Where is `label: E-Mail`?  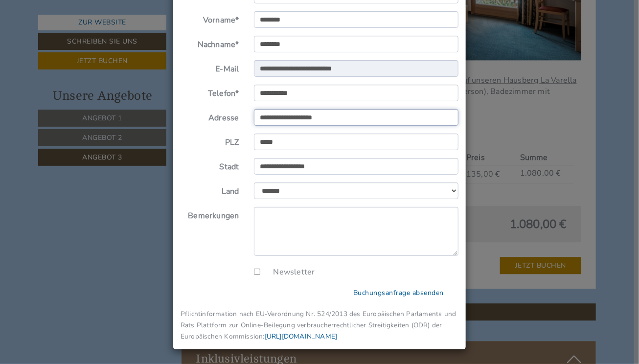
label: E-Mail is located at coordinates (210, 67).